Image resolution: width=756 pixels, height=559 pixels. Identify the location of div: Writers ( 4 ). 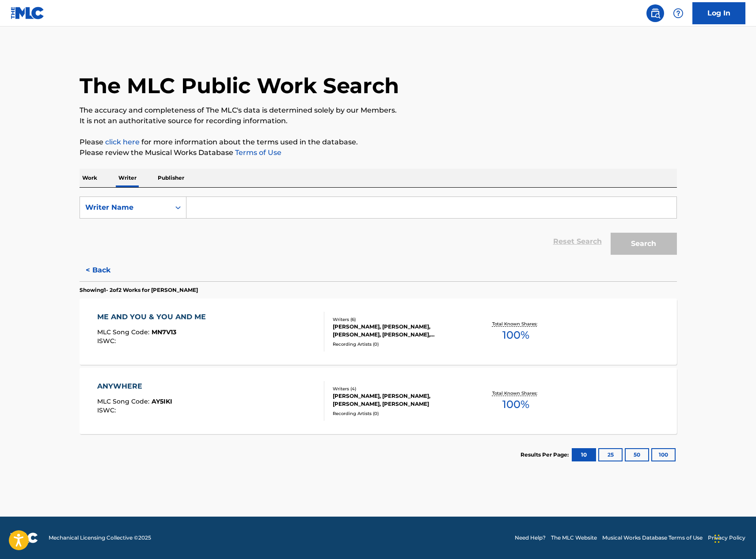
(399, 389).